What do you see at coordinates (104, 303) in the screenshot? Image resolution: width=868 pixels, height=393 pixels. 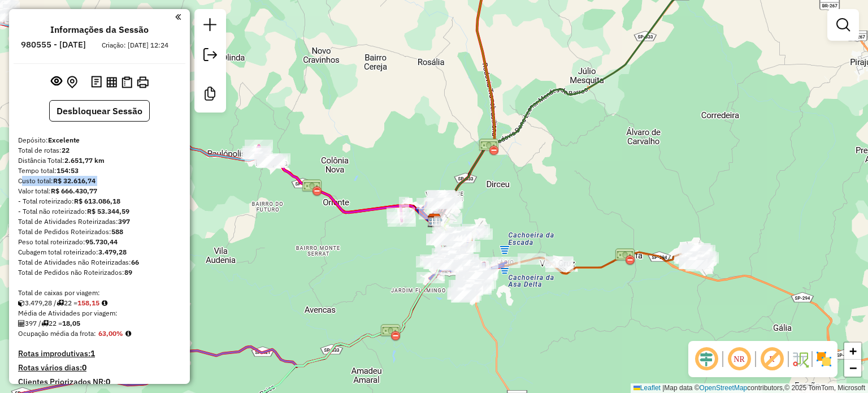 I see `i: Meta Caixas/viagem: 280,00 Diferença: -121,85` at bounding box center [104, 303].